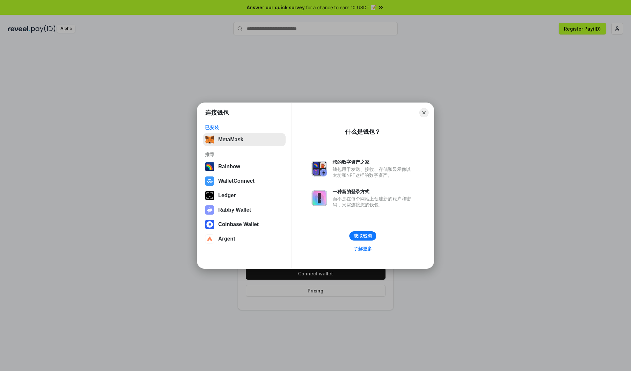  What do you see at coordinates (244, 140) in the screenshot?
I see `button: MetaMask` at bounding box center [244, 140].